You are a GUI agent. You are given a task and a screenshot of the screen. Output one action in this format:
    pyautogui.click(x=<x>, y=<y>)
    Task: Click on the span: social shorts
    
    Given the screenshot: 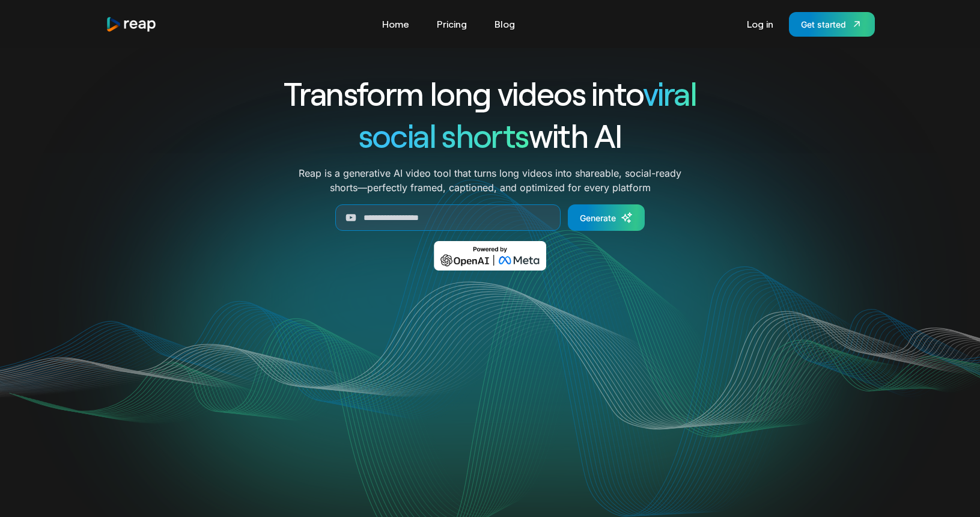 What is the action you would take?
    pyautogui.click(x=444, y=135)
    